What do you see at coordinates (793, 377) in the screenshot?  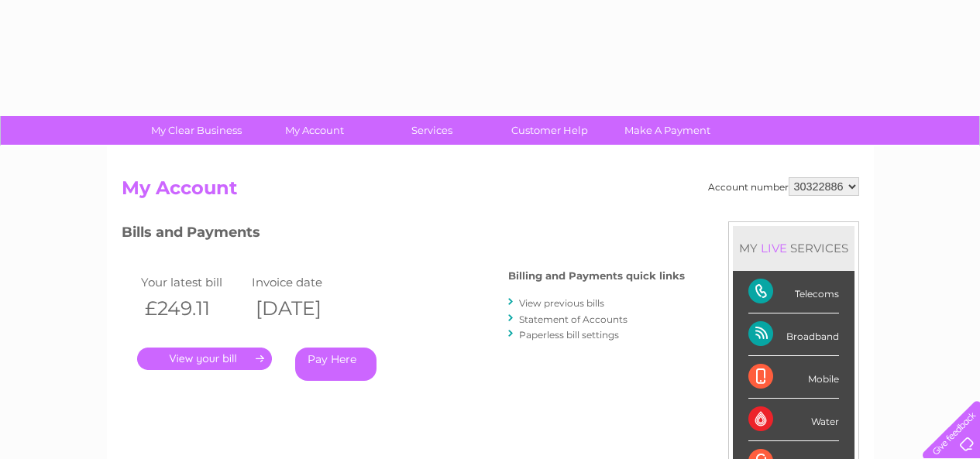 I see `div: Mobile` at bounding box center [793, 377].